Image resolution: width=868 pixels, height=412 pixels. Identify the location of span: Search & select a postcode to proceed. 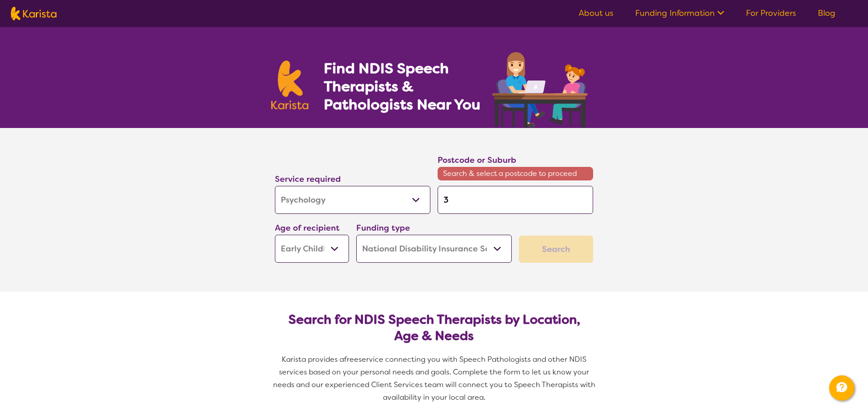
(516, 173).